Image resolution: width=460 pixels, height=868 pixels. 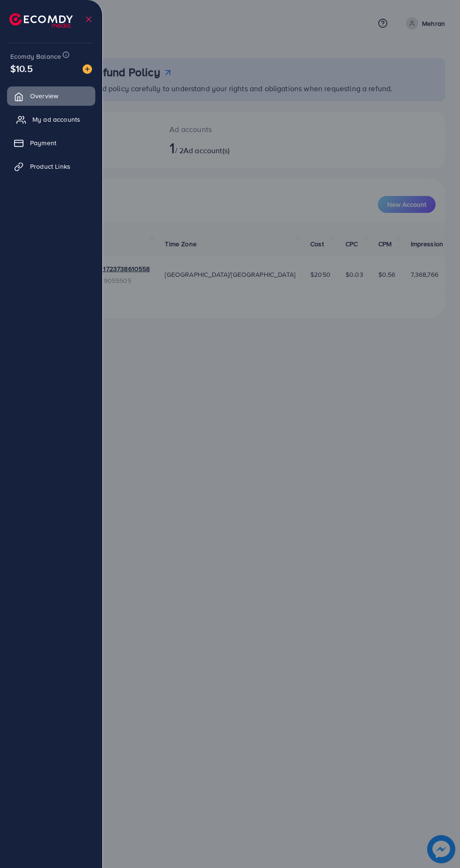 I want to click on a: My ad accounts, so click(x=51, y=119).